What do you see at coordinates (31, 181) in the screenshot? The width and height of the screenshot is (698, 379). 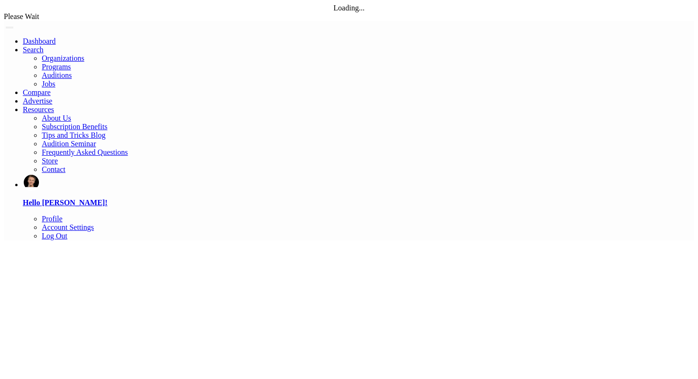 I see `img: profile picture` at bounding box center [31, 181].